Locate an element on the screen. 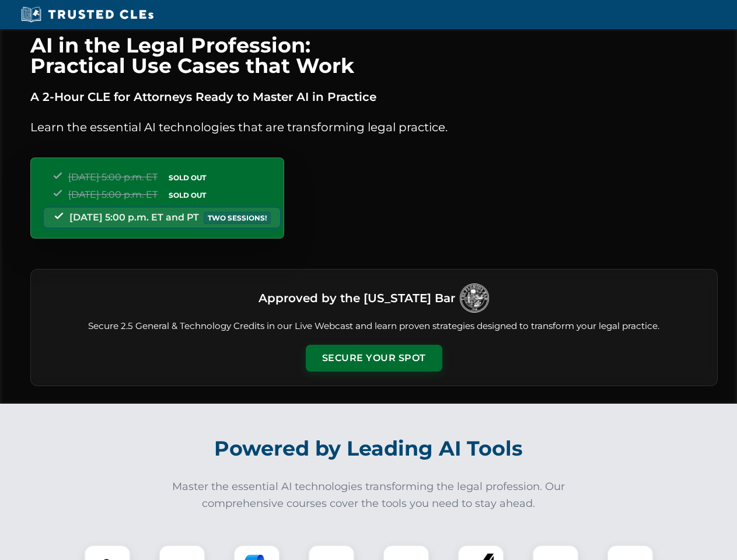 Image resolution: width=737 pixels, height=560 pixels. h1: AI in the Legal Profession: Practical Use Cases that Work is located at coordinates (374, 55).